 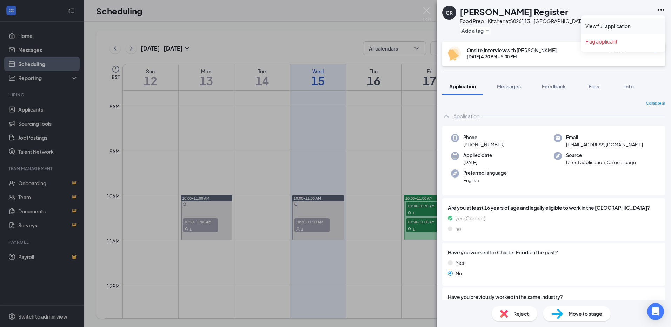 What do you see at coordinates (600, 155) in the screenshot?
I see `span: Source` at bounding box center [600, 155].